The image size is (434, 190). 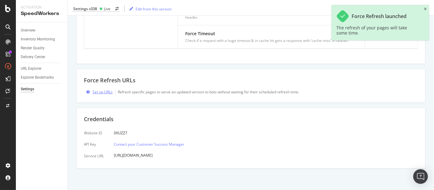 I want to click on div: Overview, so click(x=28, y=30).